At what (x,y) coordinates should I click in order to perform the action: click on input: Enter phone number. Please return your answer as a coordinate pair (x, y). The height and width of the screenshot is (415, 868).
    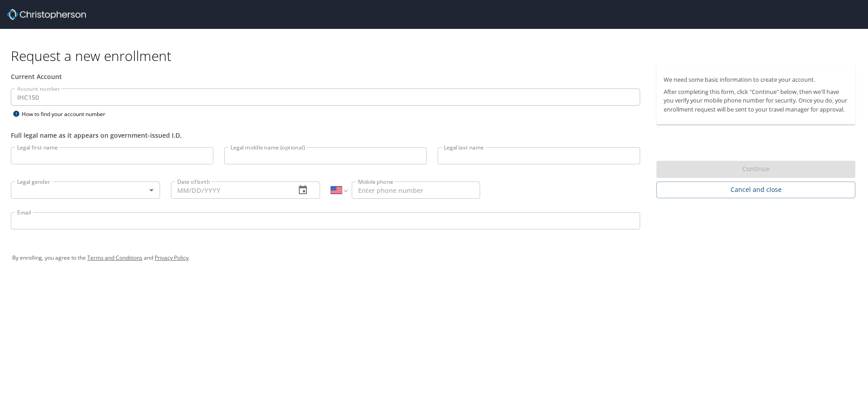
    Looking at the image, I should click on (416, 190).